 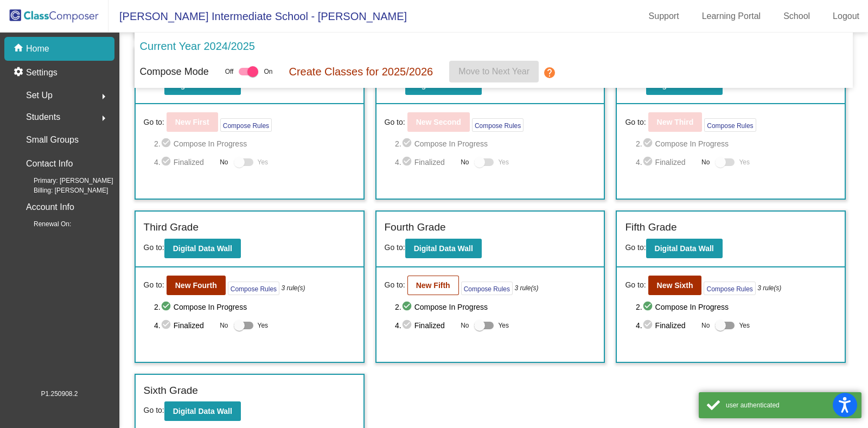 What do you see at coordinates (433, 286) in the screenshot?
I see `b: New Fifth` at bounding box center [433, 286].